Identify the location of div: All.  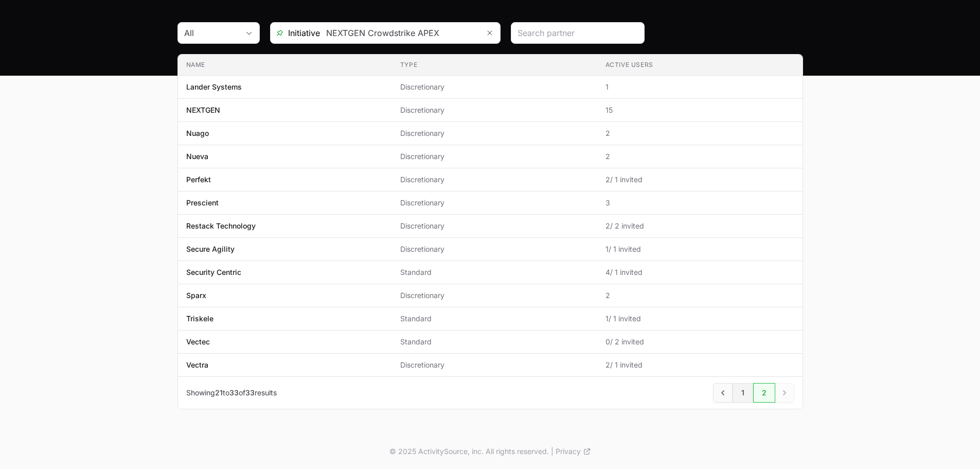
(211, 33).